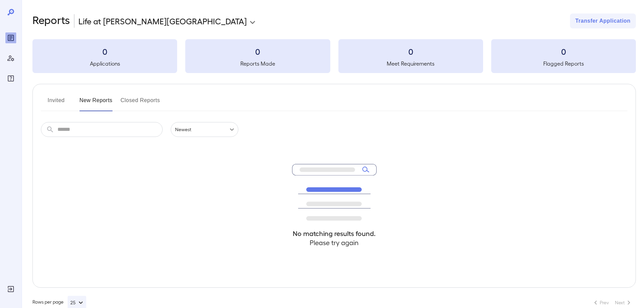 The width and height of the screenshot is (644, 308). Describe the element at coordinates (56, 103) in the screenshot. I see `button: Invited` at that location.